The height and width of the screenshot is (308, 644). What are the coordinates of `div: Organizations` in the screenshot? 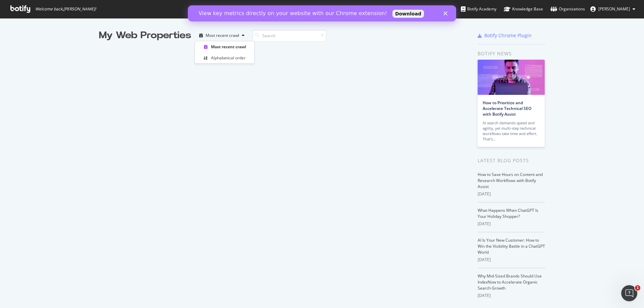 It's located at (567, 9).